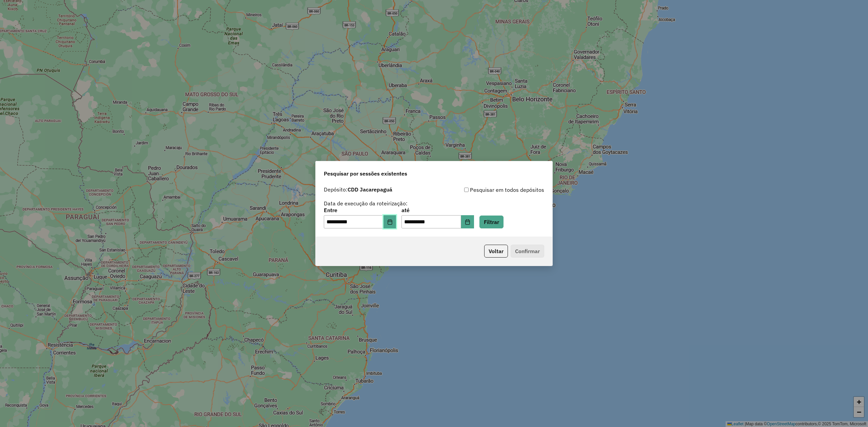 The width and height of the screenshot is (868, 427). I want to click on label: Depósito:, so click(358, 190).